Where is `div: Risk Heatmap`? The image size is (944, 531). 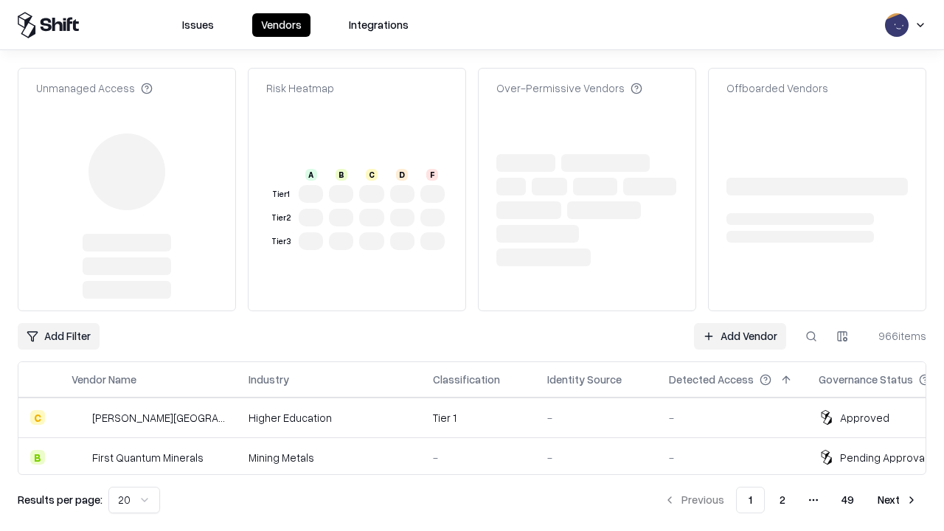
div: Risk Heatmap is located at coordinates (300, 88).